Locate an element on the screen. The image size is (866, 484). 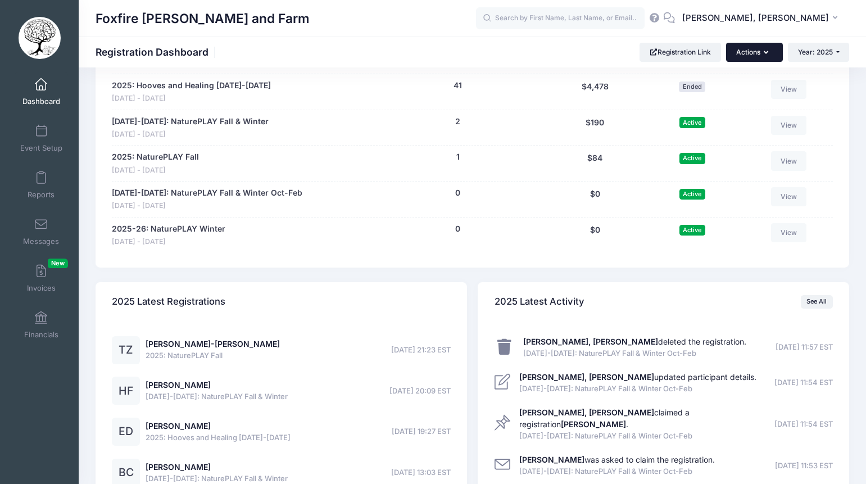
button: 2 is located at coordinates (457, 121).